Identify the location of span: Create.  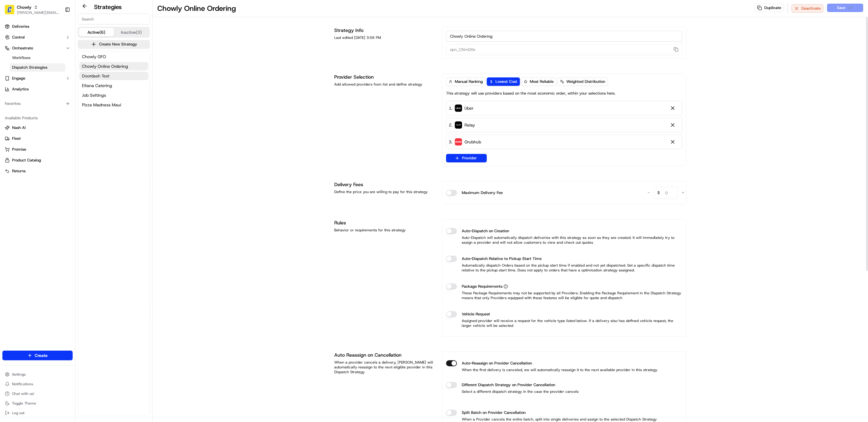
(41, 356).